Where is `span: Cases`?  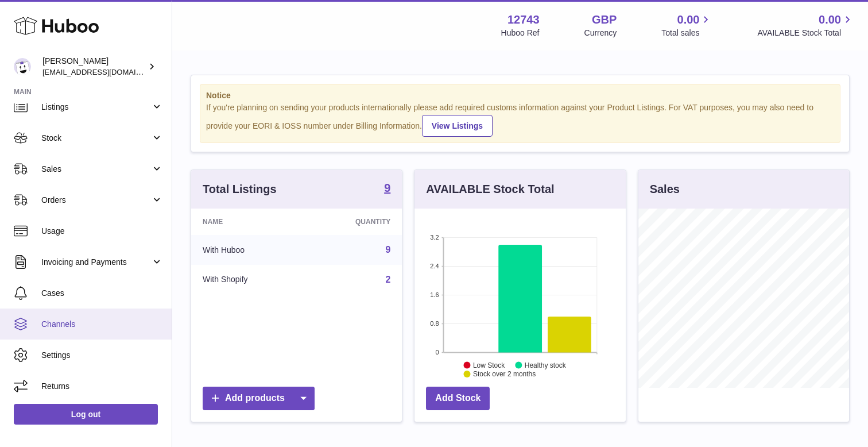
span: Cases is located at coordinates (102, 293).